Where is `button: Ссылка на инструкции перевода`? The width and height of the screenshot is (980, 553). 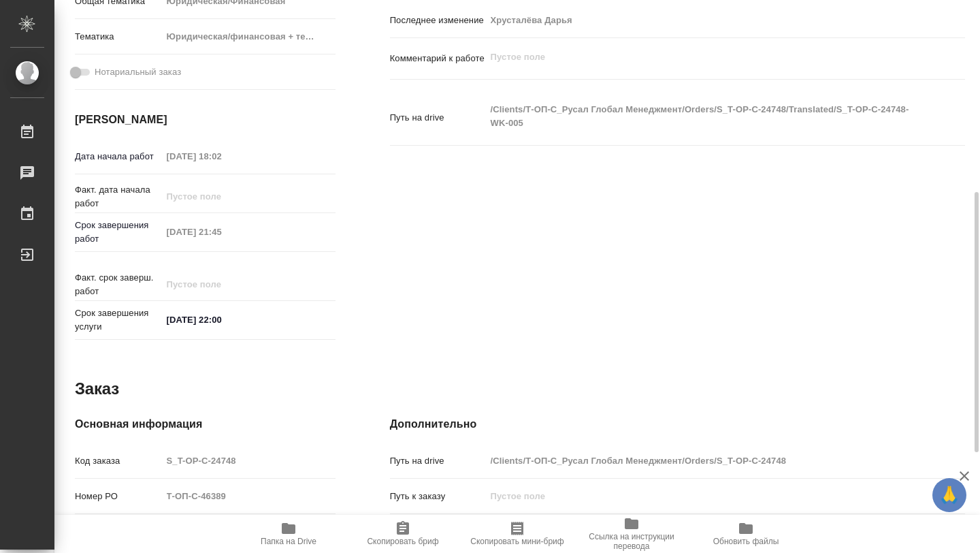 button: Ссылка на инструкции перевода is located at coordinates (632, 534).